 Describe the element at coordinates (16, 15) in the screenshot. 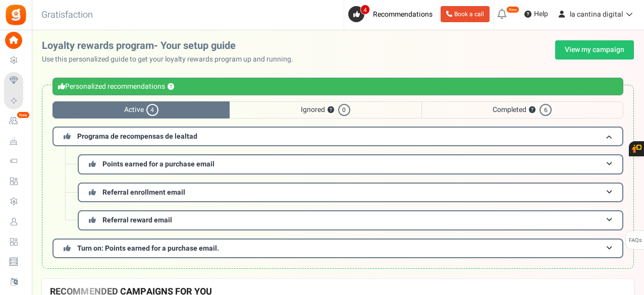

I see `img: Gratisfaction` at that location.